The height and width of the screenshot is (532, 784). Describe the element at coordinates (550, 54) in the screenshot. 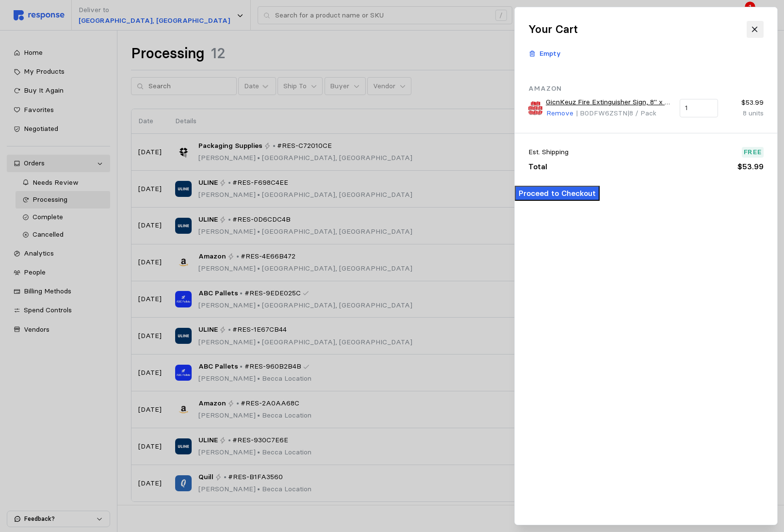

I see `p: Empty` at that location.